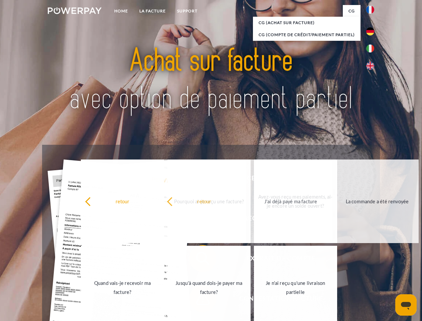 The image size is (422, 321). What do you see at coordinates (351, 11) in the screenshot?
I see `a: CG` at bounding box center [351, 11].